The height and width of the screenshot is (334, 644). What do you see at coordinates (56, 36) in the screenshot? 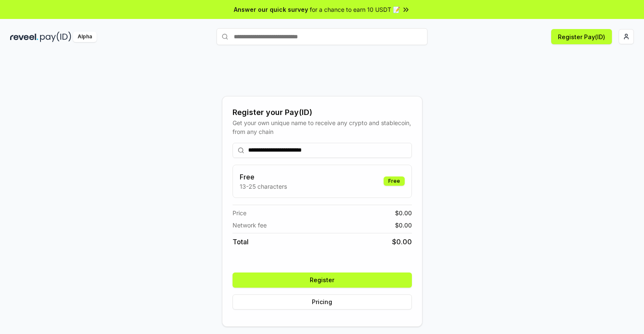
I see `img: pay_id` at bounding box center [56, 36].